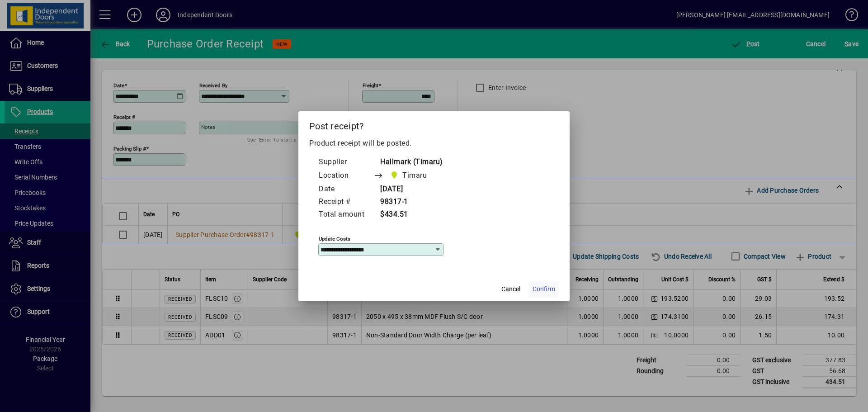 The image size is (868, 412). I want to click on span: Cancel, so click(511, 289).